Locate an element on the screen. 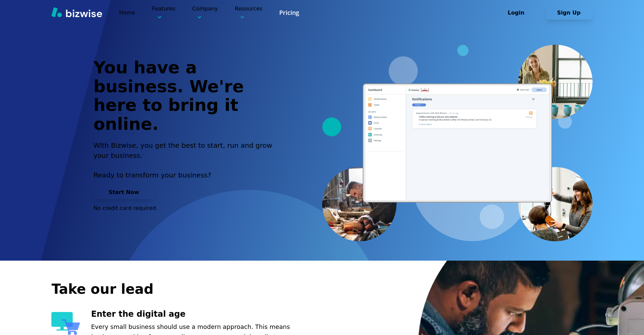  button: Login is located at coordinates (516, 13).